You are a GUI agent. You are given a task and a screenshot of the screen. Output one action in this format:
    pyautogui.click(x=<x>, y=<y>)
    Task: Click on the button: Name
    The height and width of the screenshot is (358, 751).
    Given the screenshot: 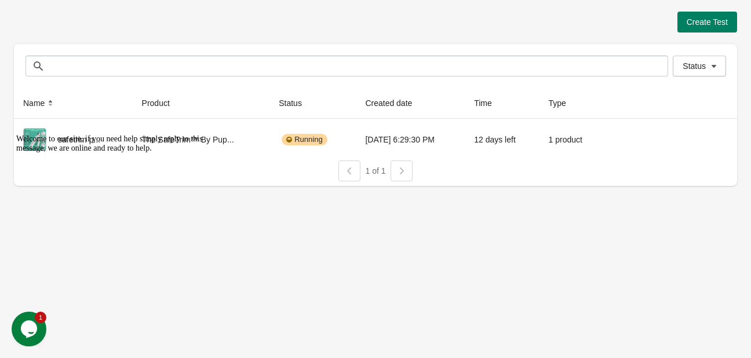 What is the action you would take?
    pyautogui.click(x=39, y=103)
    